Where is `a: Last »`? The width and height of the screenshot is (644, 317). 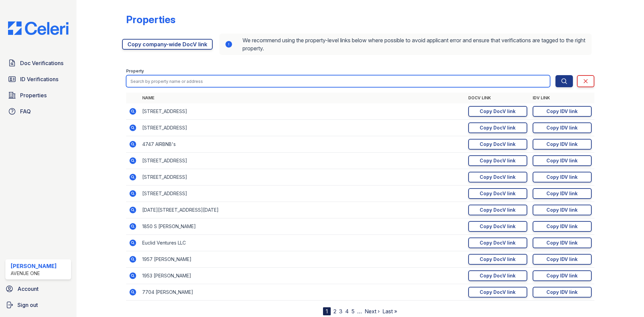 a: Last » is located at coordinates (390, 311).